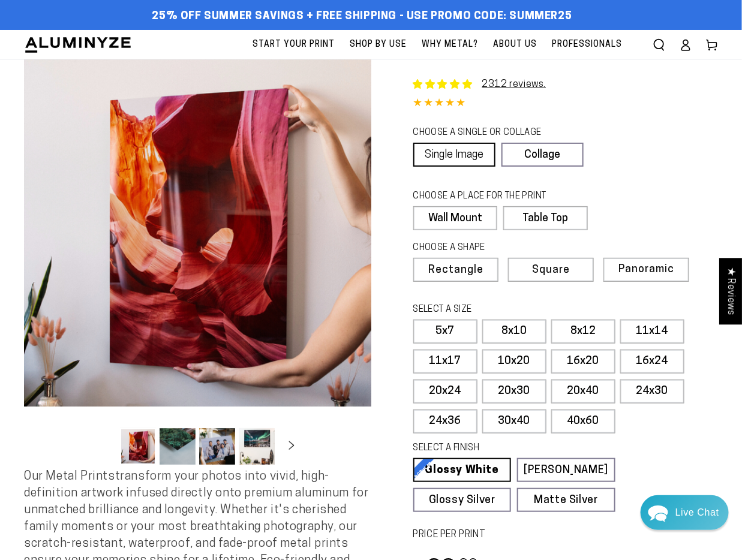 Image resolution: width=742 pixels, height=560 pixels. What do you see at coordinates (583, 361) in the screenshot?
I see `label: 16x20` at bounding box center [583, 361].